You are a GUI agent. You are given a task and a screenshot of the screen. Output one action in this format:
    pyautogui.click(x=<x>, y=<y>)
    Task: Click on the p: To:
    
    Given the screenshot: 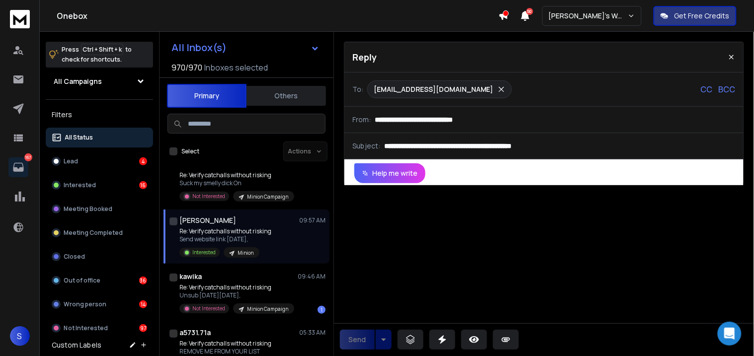 What is the action you would take?
    pyautogui.click(x=358, y=89)
    